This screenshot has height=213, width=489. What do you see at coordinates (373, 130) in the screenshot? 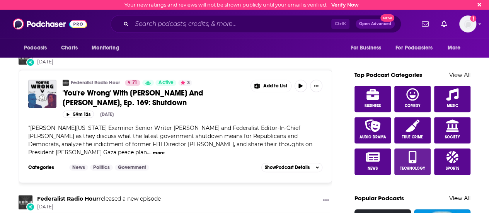
I see `a: Audio Drama` at bounding box center [373, 130].